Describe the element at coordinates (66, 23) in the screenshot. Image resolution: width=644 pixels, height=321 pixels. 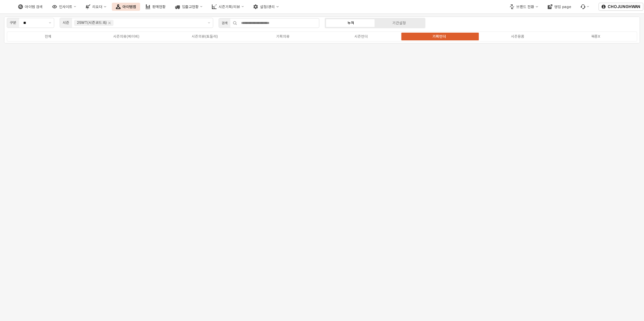
I see `div: 시즌` at that location.